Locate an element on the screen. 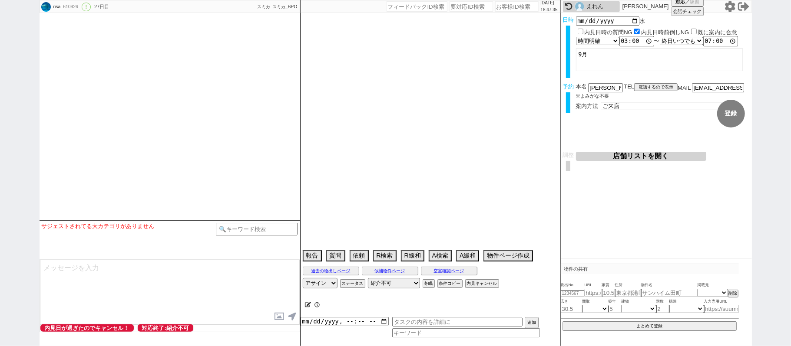  button: まとめて登録 is located at coordinates (650, 327).